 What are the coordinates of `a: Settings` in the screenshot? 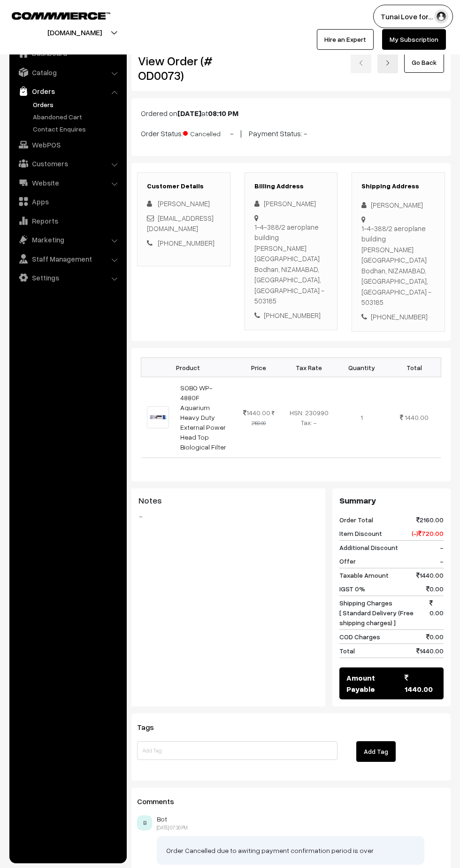 It's located at (68, 277).